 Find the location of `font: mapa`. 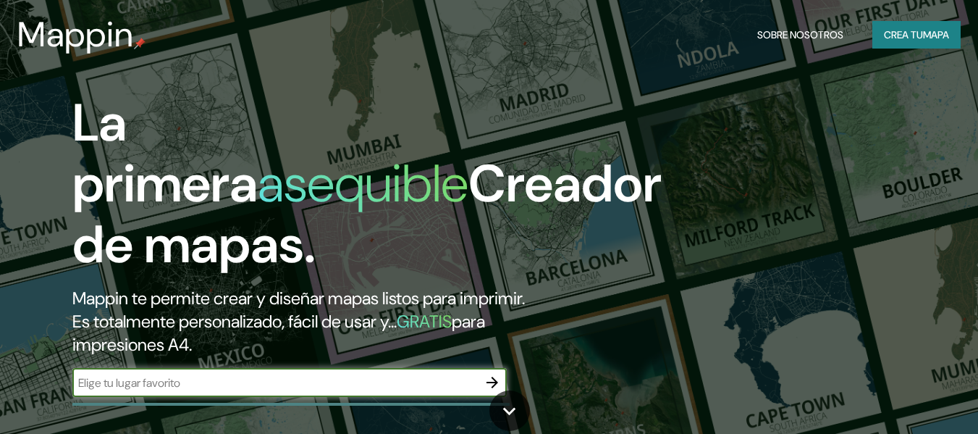

font: mapa is located at coordinates (936, 35).